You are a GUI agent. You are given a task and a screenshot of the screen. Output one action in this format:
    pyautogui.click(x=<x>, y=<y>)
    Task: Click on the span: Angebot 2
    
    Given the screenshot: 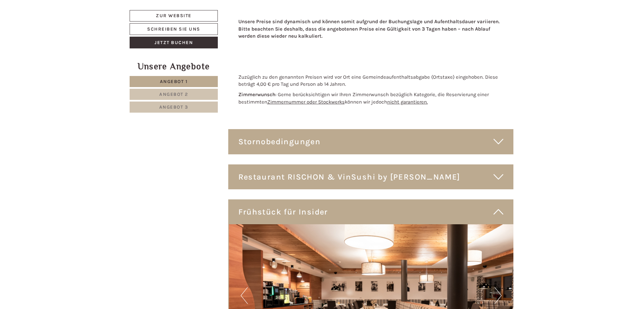 What is the action you would take?
    pyautogui.click(x=174, y=94)
    